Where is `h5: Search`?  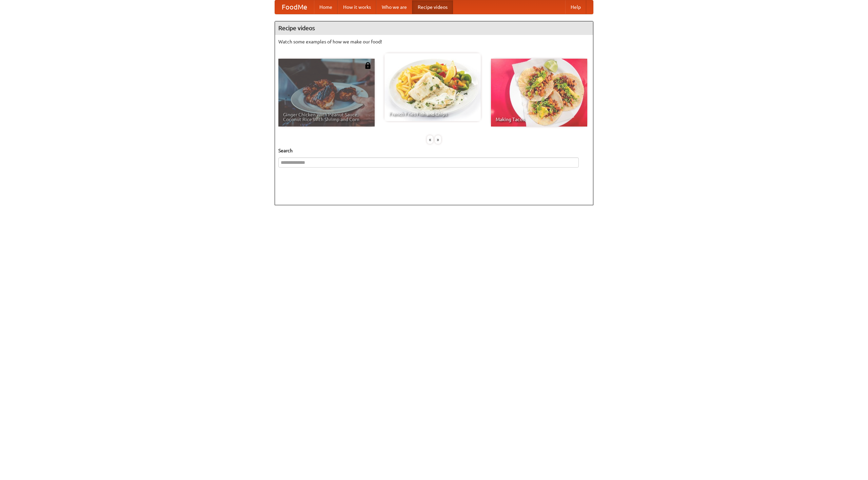
h5: Search is located at coordinates (434, 150).